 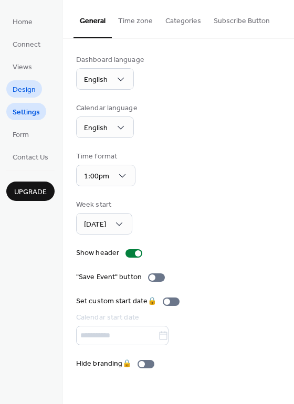 I want to click on a: Home, so click(x=23, y=21).